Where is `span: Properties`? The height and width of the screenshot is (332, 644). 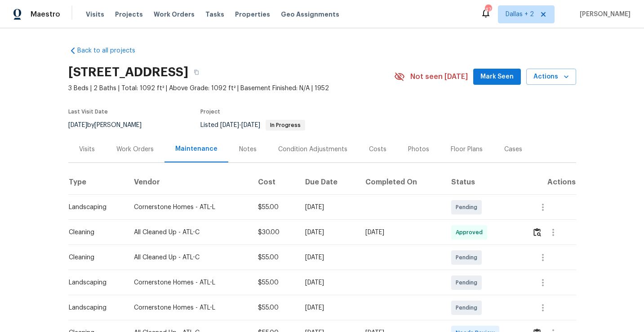
span: Properties is located at coordinates (253, 14).